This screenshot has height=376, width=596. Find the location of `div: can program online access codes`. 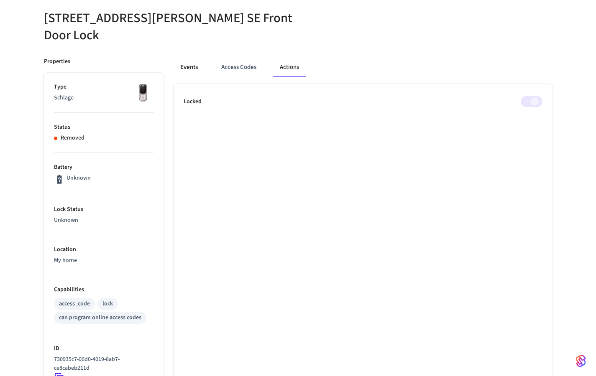

div: can program online access codes is located at coordinates (100, 318).